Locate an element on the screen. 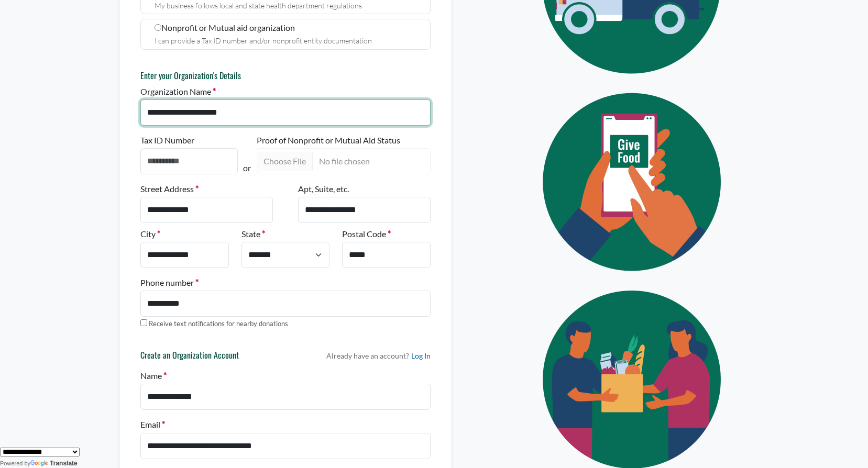 Image resolution: width=868 pixels, height=468 pixels. label: Receive text notifications for nearby donations is located at coordinates (218, 324).